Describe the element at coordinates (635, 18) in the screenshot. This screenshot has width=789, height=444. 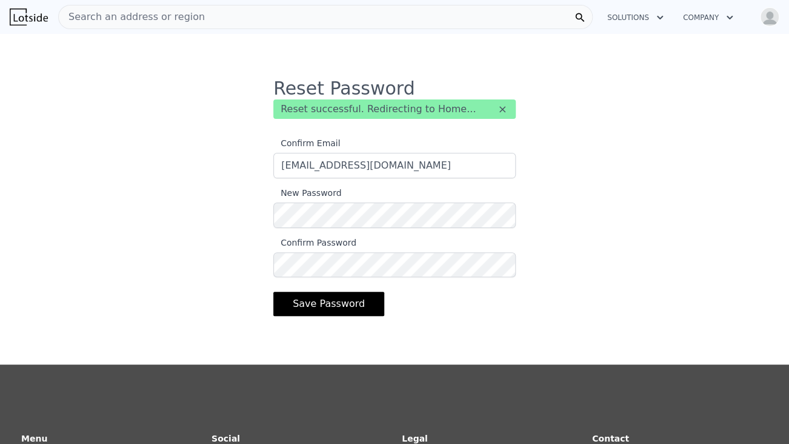
I see `button: Solutions` at that location.